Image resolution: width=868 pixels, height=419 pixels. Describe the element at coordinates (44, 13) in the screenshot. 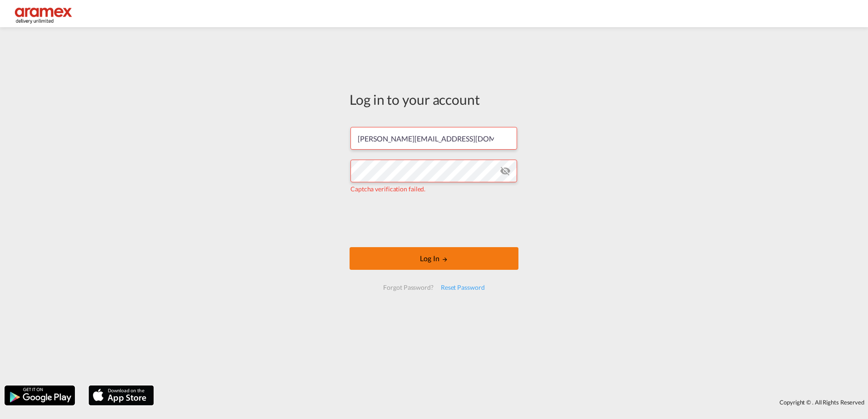

I see `img: dca169e0c7e311edbe1137055cab269e.png` at that location.